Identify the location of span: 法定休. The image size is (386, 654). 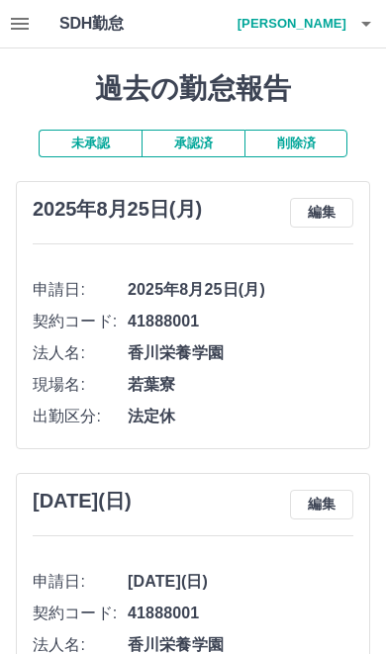
(240, 416).